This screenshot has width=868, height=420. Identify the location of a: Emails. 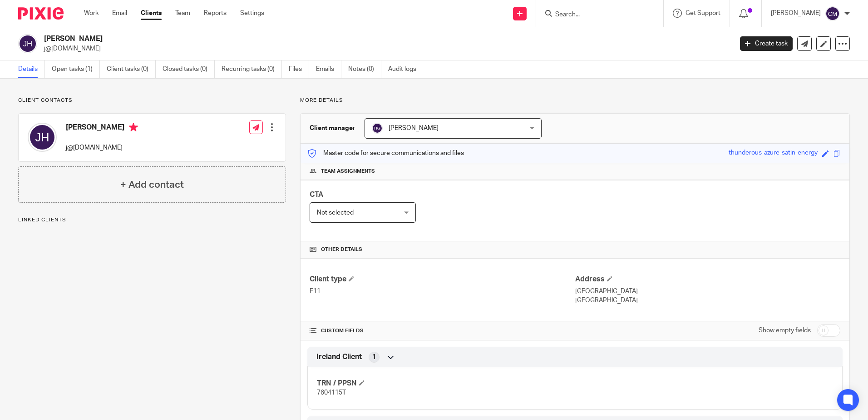
(329, 69).